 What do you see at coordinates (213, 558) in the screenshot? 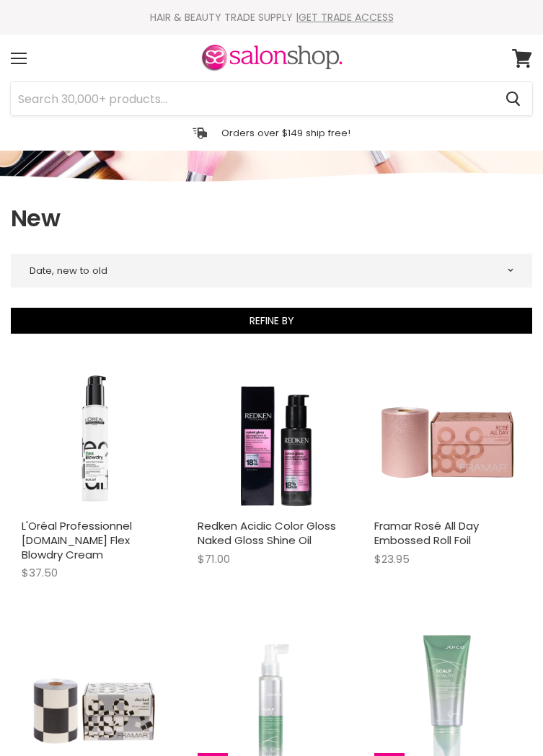
I see `span: $71.00` at bounding box center [213, 558].